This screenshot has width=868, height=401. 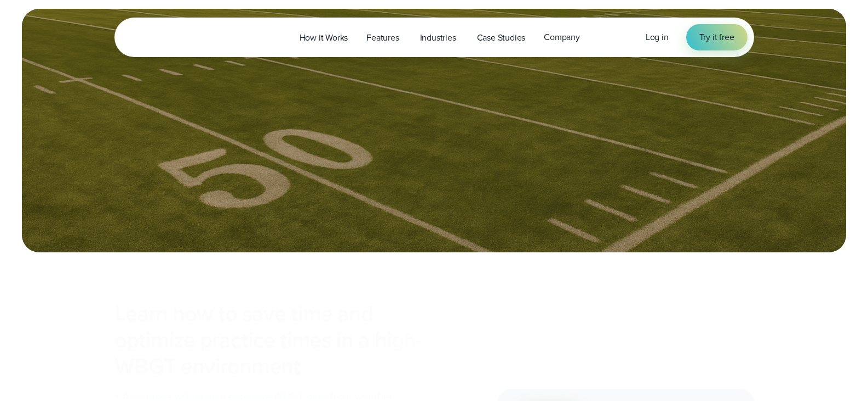 What do you see at coordinates (501, 37) in the screenshot?
I see `a: Case Studies` at bounding box center [501, 37].